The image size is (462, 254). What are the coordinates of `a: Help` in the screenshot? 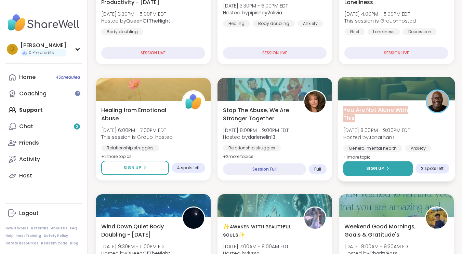 It's located at (10, 236).